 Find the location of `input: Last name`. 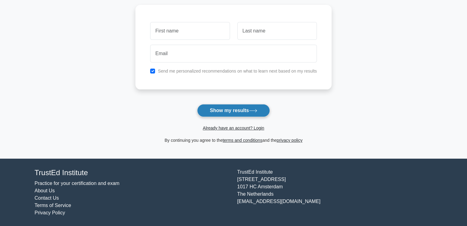

input: Last name is located at coordinates (277, 31).